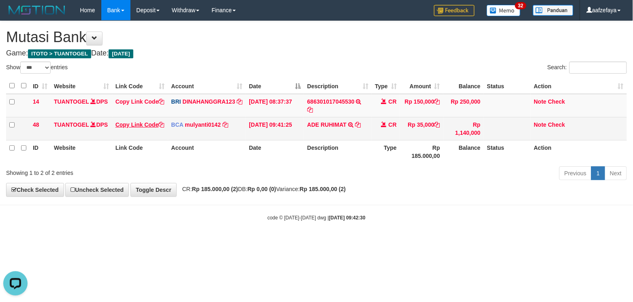 This screenshot has width=633, height=302. What do you see at coordinates (176, 102) in the screenshot?
I see `span: BRI` at bounding box center [176, 102].